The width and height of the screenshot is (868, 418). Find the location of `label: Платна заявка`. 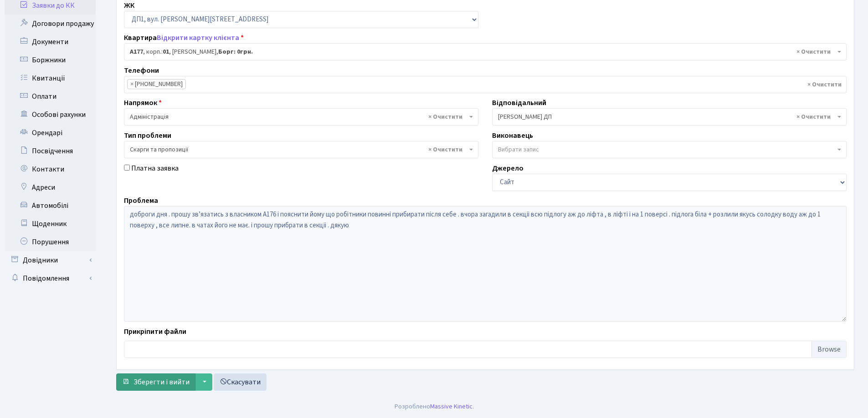

label: Платна заявка is located at coordinates (155, 169).